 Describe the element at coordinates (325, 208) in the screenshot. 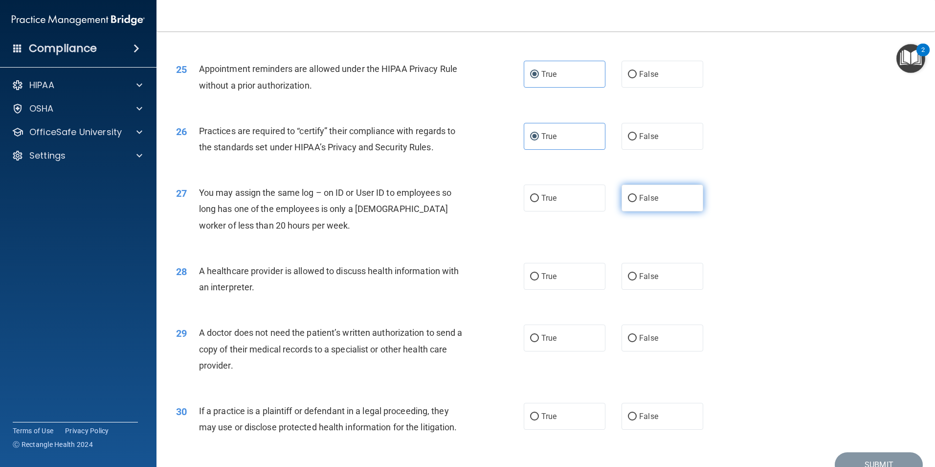

I see `span: You may assign the same log – on ID or User ID to employees so long has one of the employees is o...` at that location.